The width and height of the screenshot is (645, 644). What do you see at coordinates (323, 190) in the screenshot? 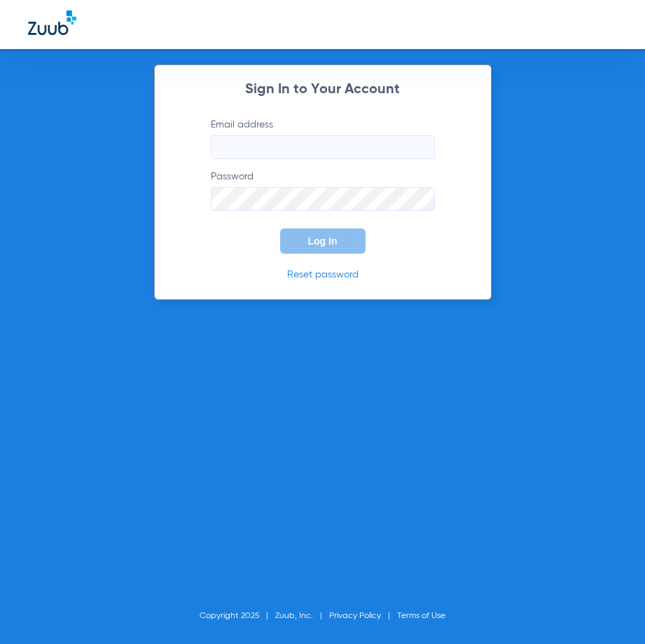
I see `label: Password` at bounding box center [323, 190].